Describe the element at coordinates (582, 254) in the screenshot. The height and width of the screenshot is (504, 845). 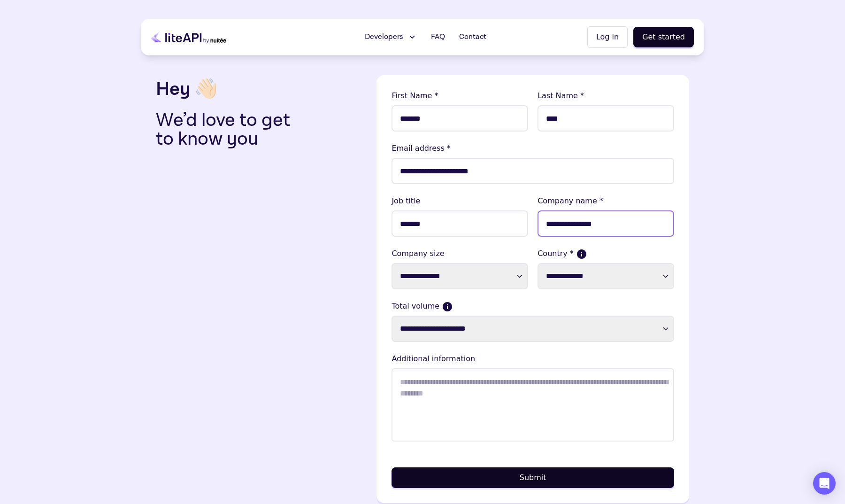
I see `button: If more than one country, please select where the majority of your sales come from.` at that location.